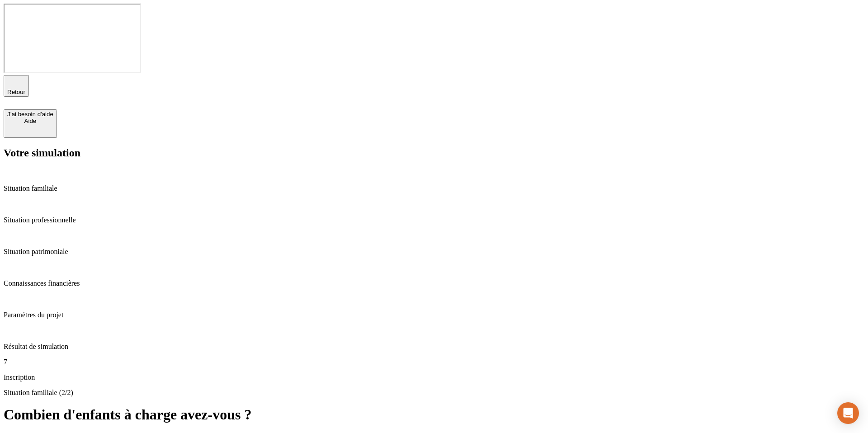 This screenshot has width=868, height=433. I want to click on button: Retour, so click(16, 86).